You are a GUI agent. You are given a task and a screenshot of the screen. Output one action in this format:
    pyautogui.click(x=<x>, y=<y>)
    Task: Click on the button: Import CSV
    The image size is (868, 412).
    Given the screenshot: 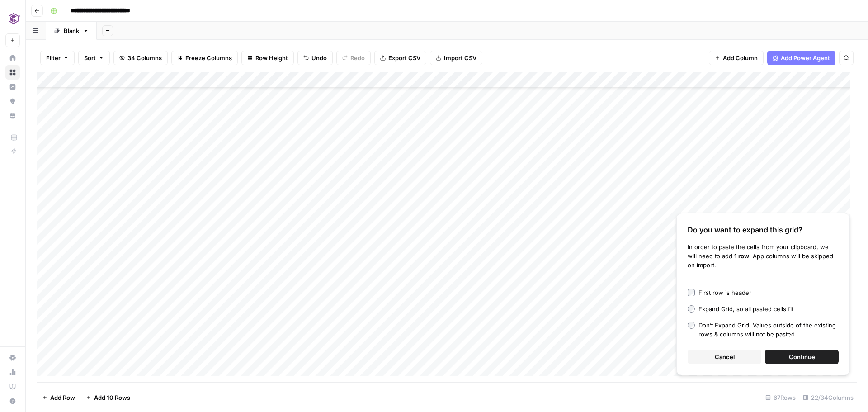 What is the action you would take?
    pyautogui.click(x=456, y=58)
    